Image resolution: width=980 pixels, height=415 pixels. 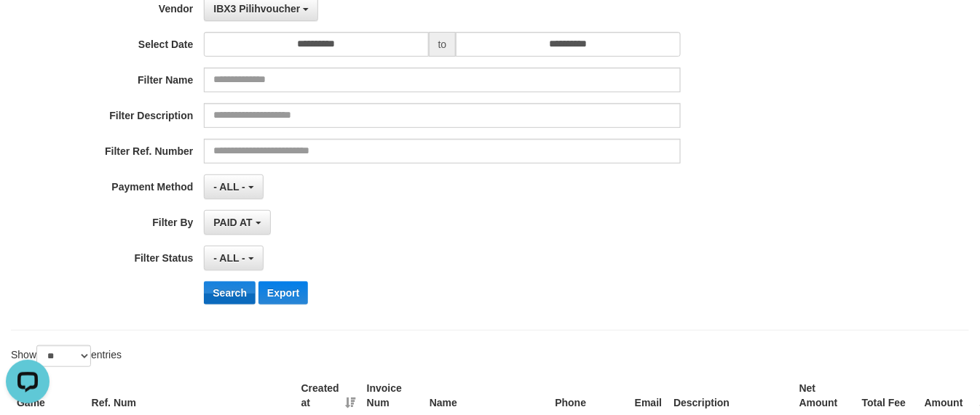 What do you see at coordinates (229, 293) in the screenshot?
I see `button: Search` at bounding box center [229, 293].